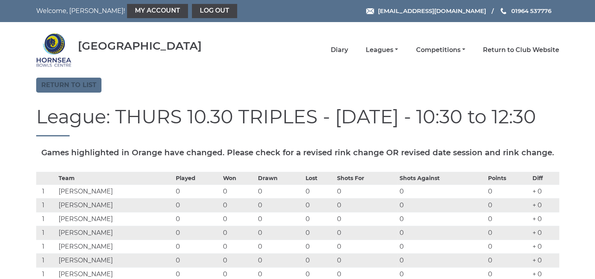 The image size is (595, 279). Describe the element at coordinates (525, 11) in the screenshot. I see `a: Phone us 01964 537776` at that location.